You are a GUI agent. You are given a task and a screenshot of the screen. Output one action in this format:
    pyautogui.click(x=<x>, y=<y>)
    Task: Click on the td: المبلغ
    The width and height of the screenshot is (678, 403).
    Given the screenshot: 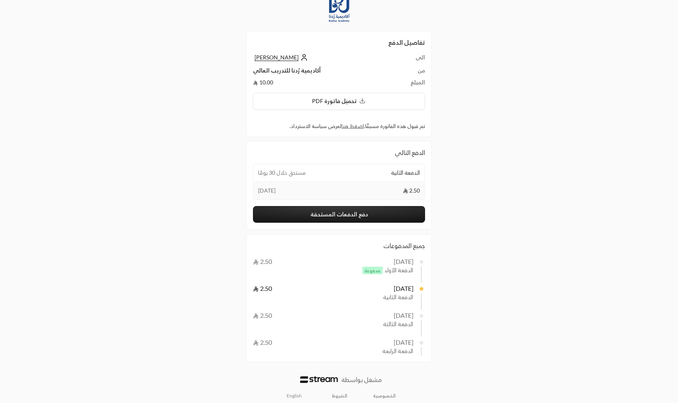 What is the action you would take?
    pyautogui.click(x=409, y=82)
    